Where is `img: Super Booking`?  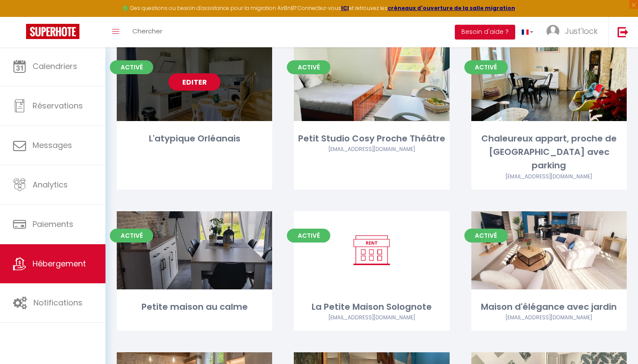 img: Super Booking is located at coordinates (53, 31).